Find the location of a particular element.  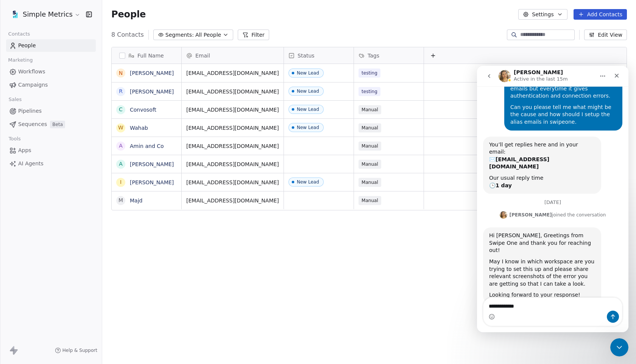

div: joined the conversation is located at coordinates (81, 149).